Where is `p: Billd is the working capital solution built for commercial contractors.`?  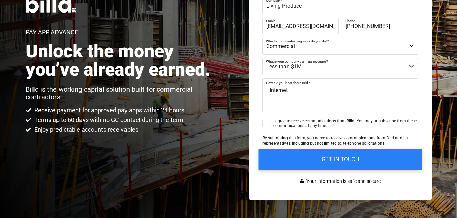
p: Billd is the working capital solution built for commercial contractors. is located at coordinates (122, 93).